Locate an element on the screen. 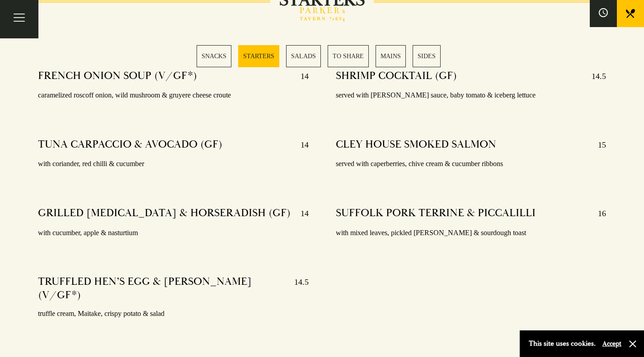 This screenshot has height=357, width=644. p: caramelized roscoff onion, wild mushroom & gruyere cheese croute is located at coordinates (173, 95).